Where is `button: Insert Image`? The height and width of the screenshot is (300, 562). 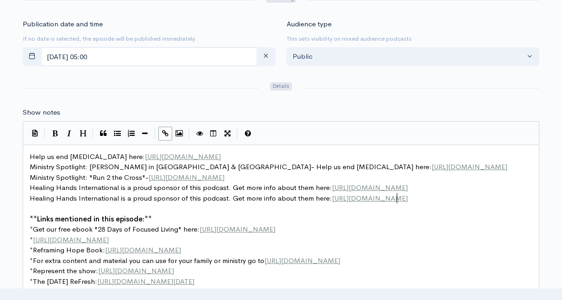 button: Insert Image is located at coordinates (179, 134).